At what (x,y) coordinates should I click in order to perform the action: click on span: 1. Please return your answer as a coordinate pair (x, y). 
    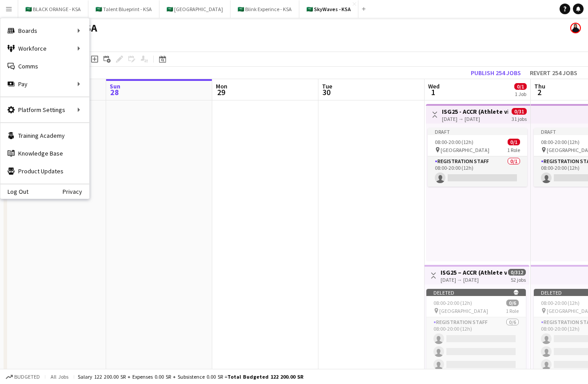
    Looking at the image, I should click on (433, 92).